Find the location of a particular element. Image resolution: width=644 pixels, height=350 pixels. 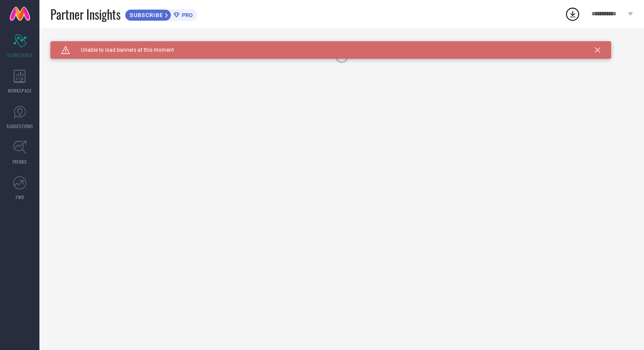

span: TRENDS is located at coordinates (19, 162).